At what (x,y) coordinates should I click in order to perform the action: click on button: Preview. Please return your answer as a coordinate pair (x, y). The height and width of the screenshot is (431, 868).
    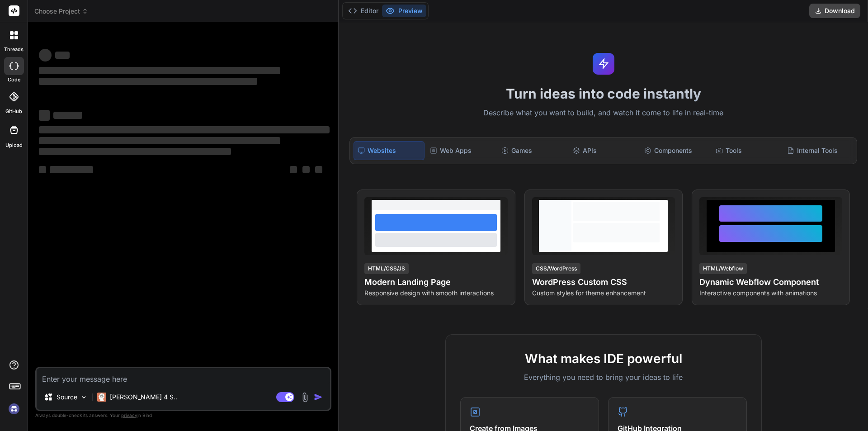
    Looking at the image, I should click on (404, 11).